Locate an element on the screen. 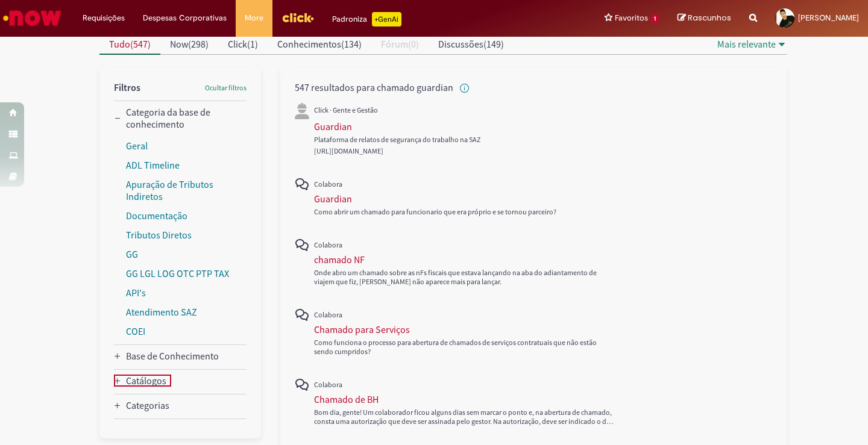 The image size is (868, 445). span: Requisições is located at coordinates (104, 18).